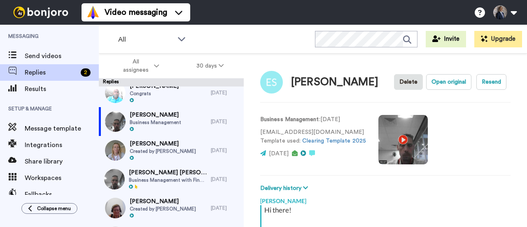  Describe the element at coordinates (51, 73) in the screenshot. I see `span: Replies` at that location.